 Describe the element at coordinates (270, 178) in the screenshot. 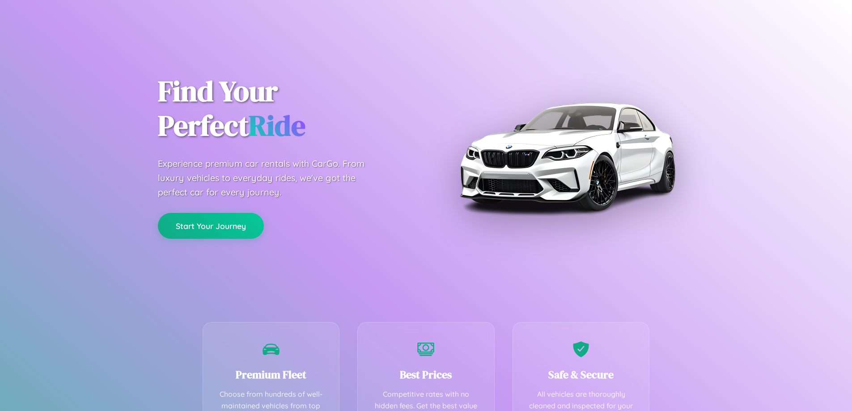

I see `p: Experience premium car rentals with CarGo. From luxury vehicles to everyday rides, we've got the ...` at that location.